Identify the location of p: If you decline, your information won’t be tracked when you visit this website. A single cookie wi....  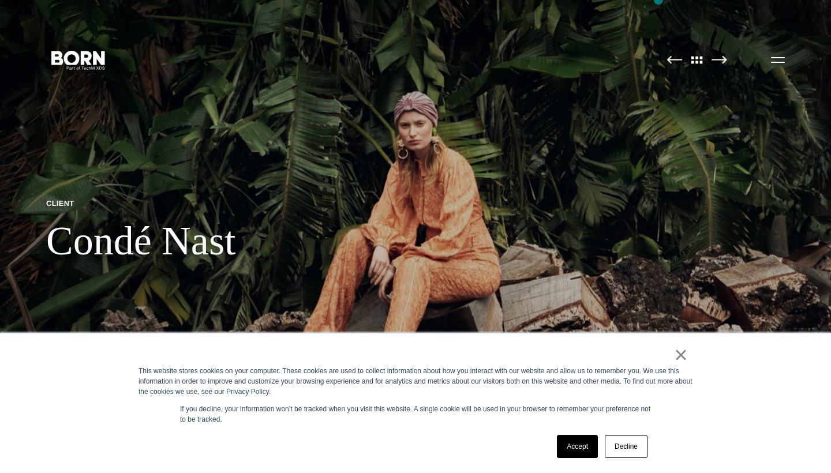
(416, 414).